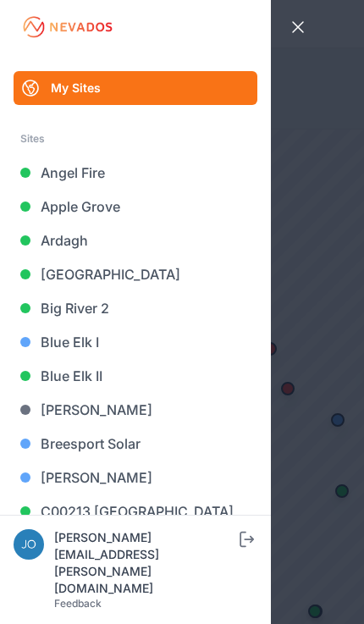  I want to click on a: Apple Grove, so click(136, 207).